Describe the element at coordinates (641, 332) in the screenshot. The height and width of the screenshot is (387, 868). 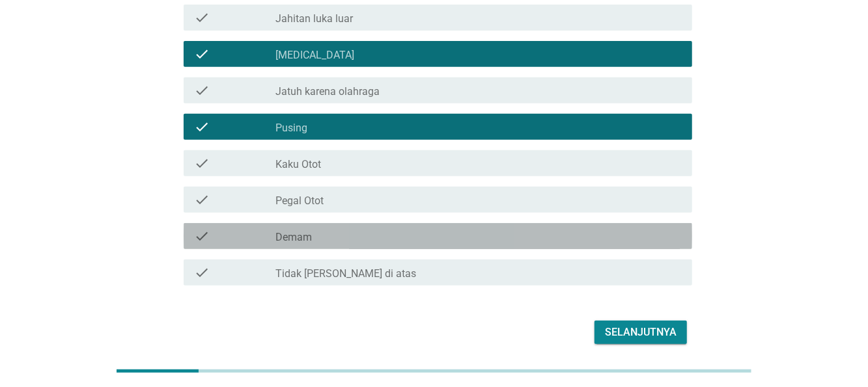
I see `button: Selanjutnya` at that location.